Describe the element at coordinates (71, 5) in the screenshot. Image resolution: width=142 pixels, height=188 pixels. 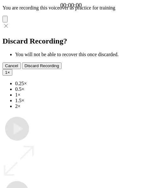
I see `a: 00:00:00` at that location.